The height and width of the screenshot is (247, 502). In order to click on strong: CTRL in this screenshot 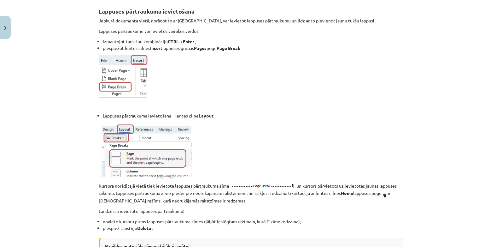, I will do `click(174, 41)`.